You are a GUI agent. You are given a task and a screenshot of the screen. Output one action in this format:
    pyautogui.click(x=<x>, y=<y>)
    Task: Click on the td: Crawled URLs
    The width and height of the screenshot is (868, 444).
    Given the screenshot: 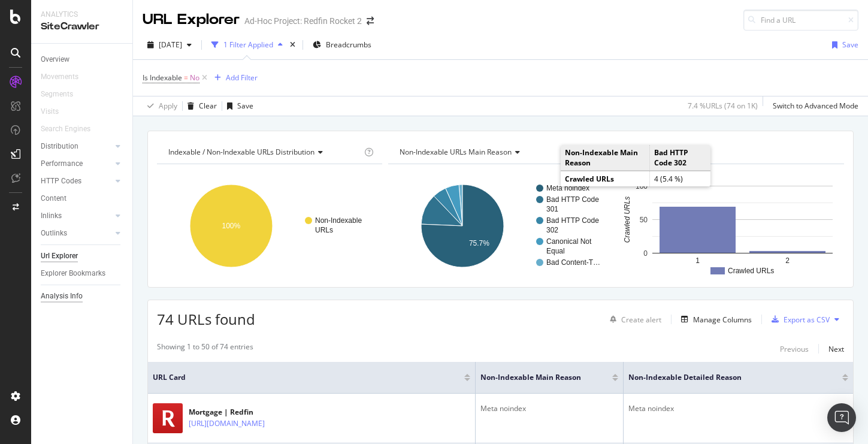 What is the action you would take?
    pyautogui.click(x=605, y=179)
    